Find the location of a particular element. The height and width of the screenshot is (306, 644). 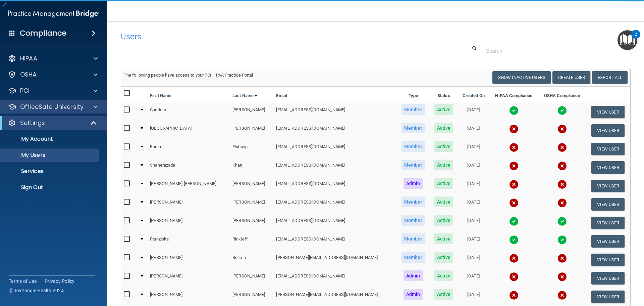

button: Create User is located at coordinates (571, 77).